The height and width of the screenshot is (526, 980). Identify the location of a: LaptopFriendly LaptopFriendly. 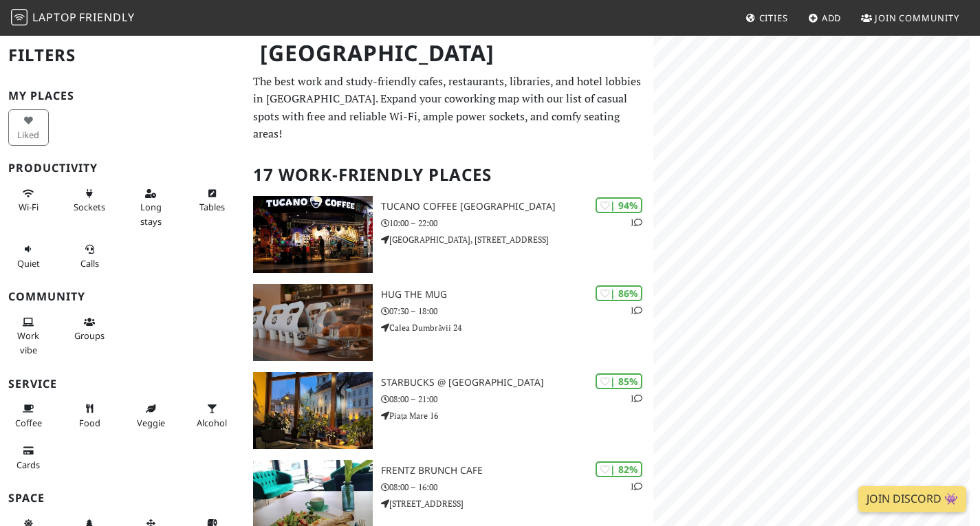
(73, 18).